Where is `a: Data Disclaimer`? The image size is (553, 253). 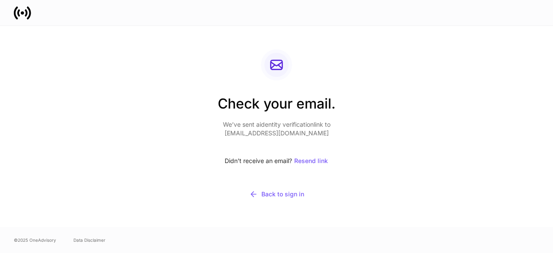
a: Data Disclaimer is located at coordinates (89, 240).